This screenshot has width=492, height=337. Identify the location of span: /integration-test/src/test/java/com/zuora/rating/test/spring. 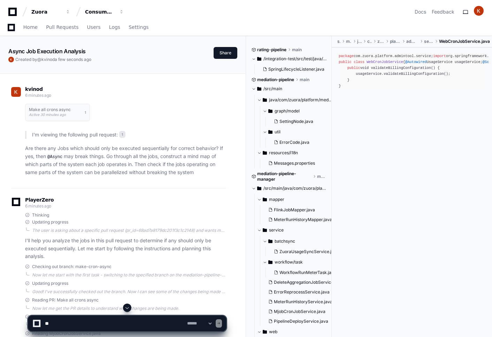
(295, 59).